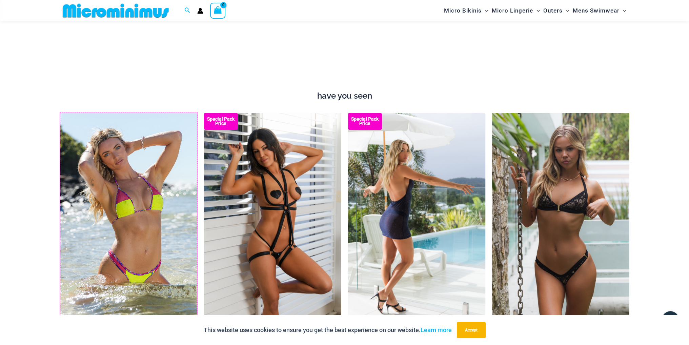 This screenshot has width=689, height=345. I want to click on span: Micro Bikinis, so click(462, 11).